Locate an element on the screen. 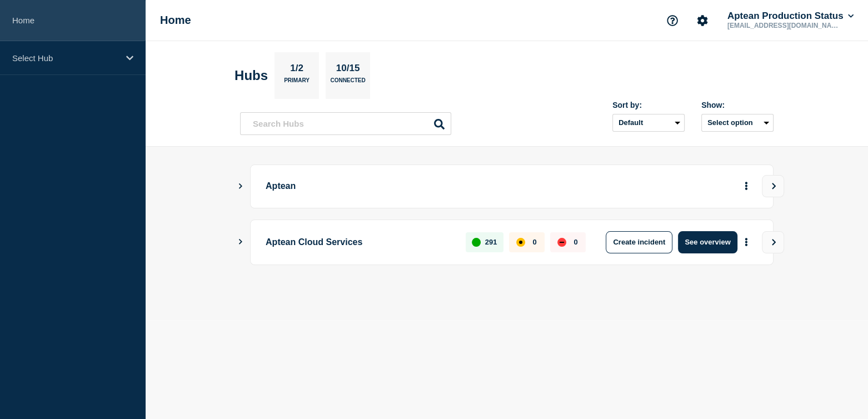 The image size is (868, 419). p: Primary is located at coordinates (297, 83).